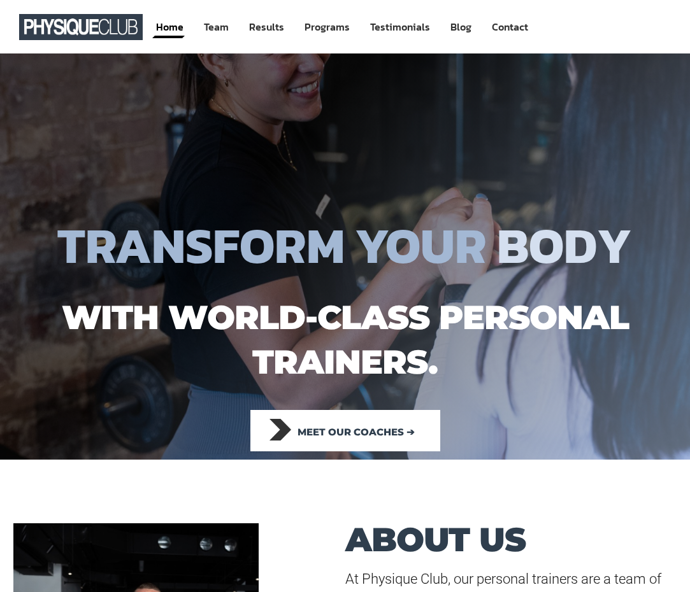 The image size is (690, 592). I want to click on a: Meet our coaches ➔, so click(345, 430).